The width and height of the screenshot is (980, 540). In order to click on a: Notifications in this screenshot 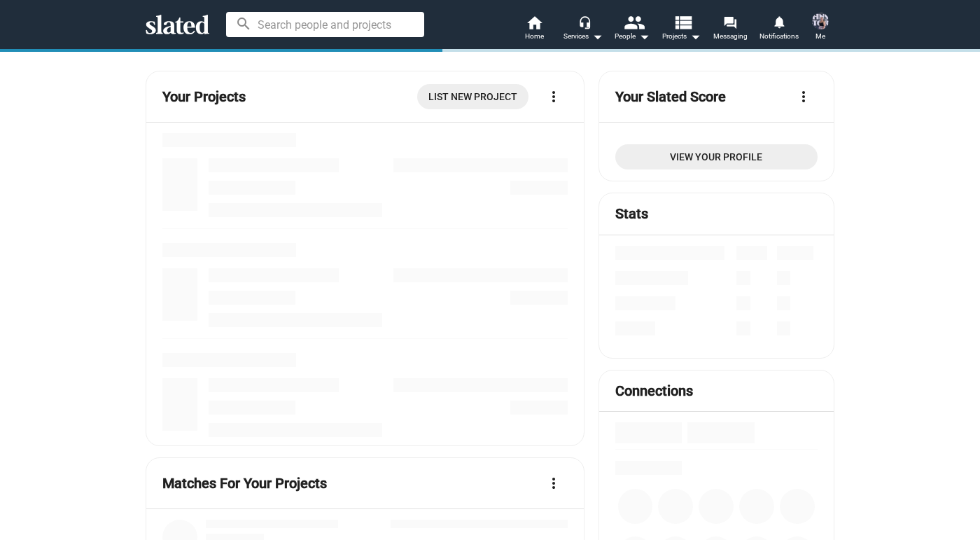, I will do `click(779, 29)`.